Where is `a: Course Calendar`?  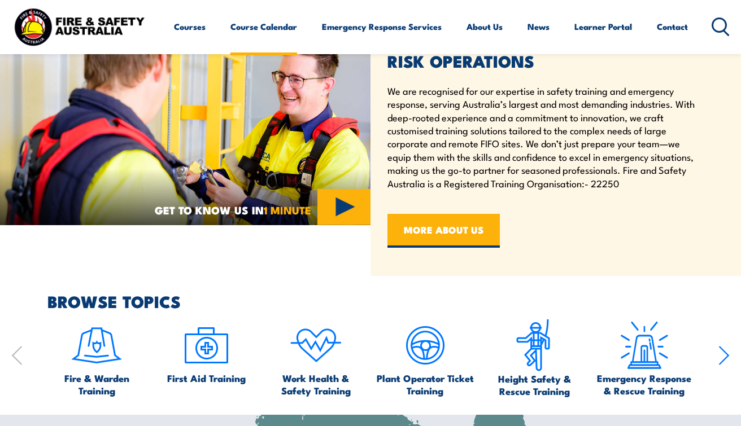
a: Course Calendar is located at coordinates (264, 27).